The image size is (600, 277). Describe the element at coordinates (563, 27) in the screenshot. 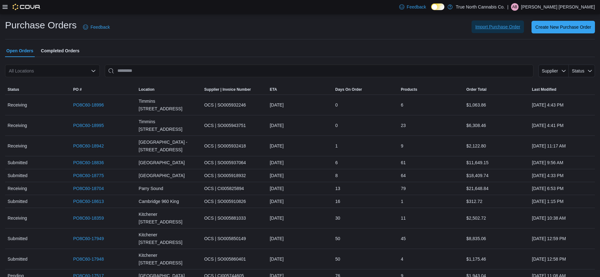

I see `button: Create New Purchase Order` at that location.